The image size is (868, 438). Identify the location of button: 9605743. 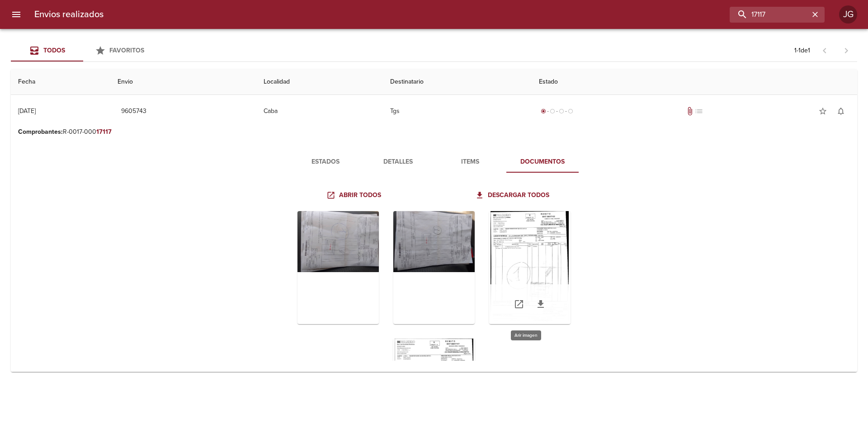
(134, 111).